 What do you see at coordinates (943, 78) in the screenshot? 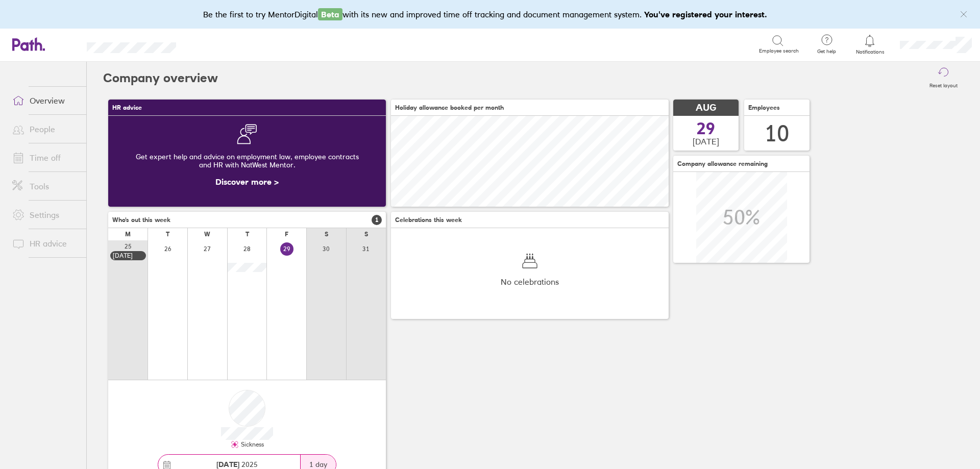
I see `button: Reset layout` at bounding box center [943, 78].